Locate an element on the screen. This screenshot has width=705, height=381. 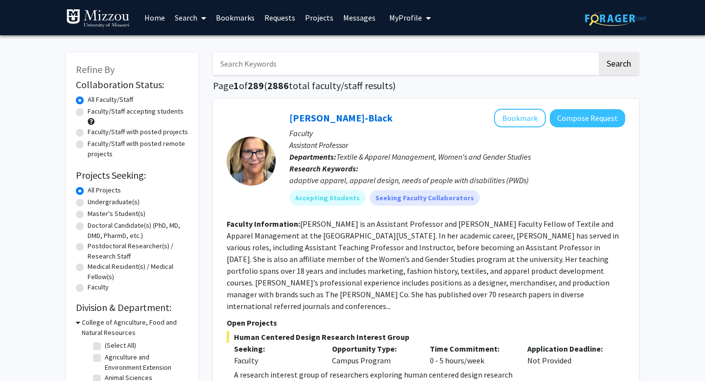
h2: Division & Department: is located at coordinates (132, 307).